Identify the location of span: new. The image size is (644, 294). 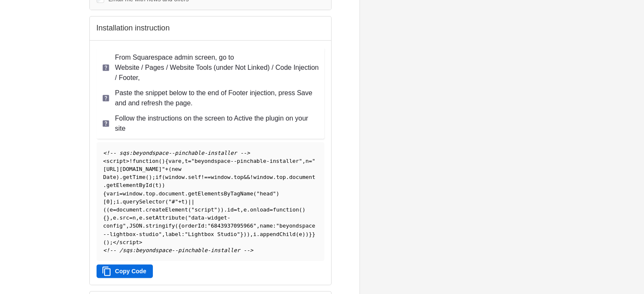
(176, 168).